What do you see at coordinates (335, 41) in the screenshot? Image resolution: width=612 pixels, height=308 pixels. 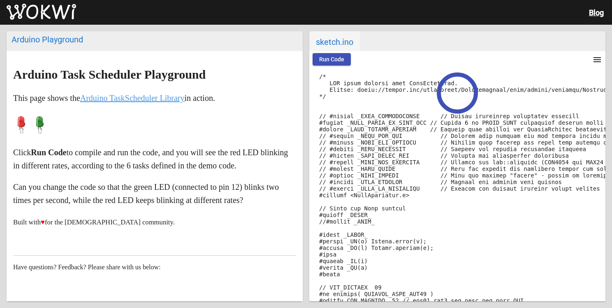 I see `span: sketch.ino` at bounding box center [335, 41].